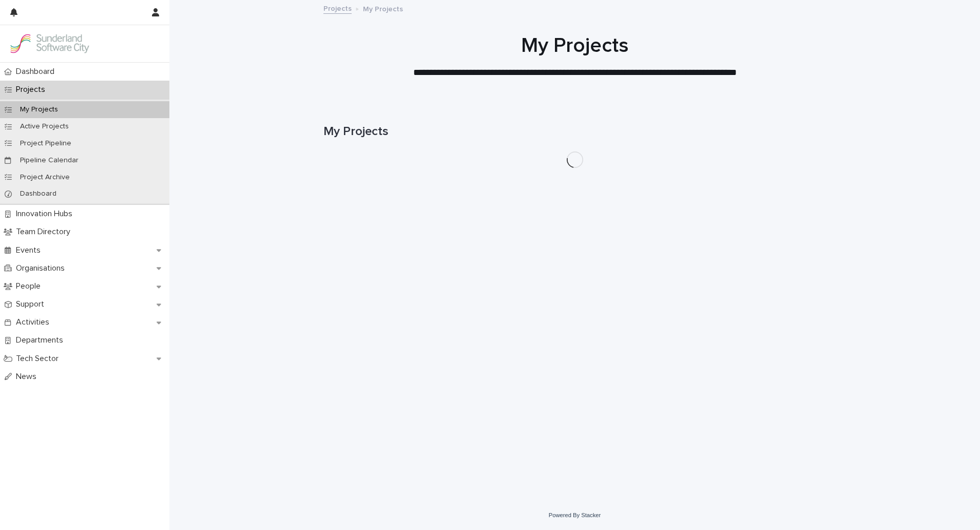 This screenshot has width=980, height=530. I want to click on p: Project Pipeline, so click(46, 143).